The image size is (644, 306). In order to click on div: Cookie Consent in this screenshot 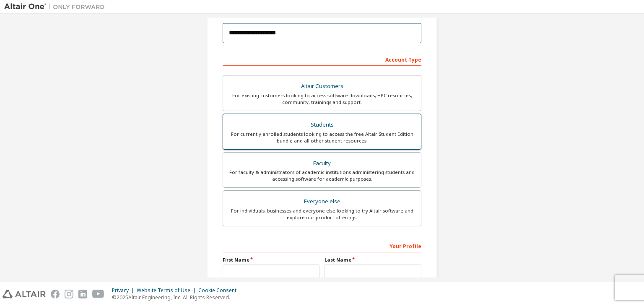, I will do `click(220, 290)`.